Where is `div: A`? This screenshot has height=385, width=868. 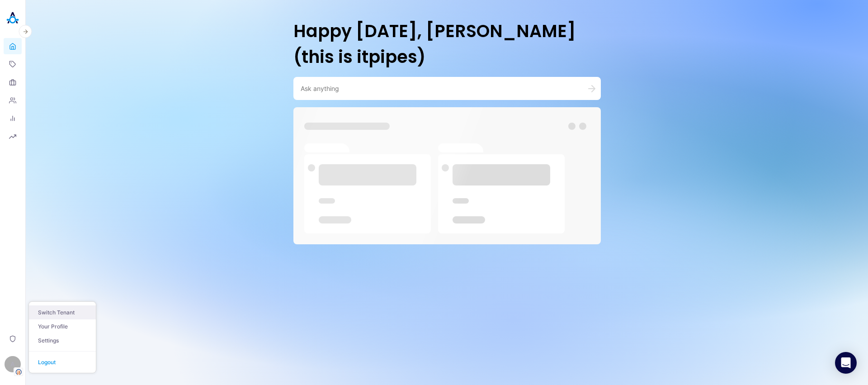
div: A is located at coordinates (13, 365).